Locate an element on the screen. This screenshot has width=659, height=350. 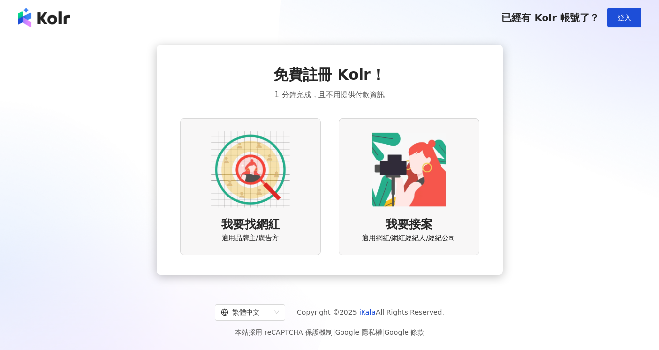
a: Google 隱私權 is located at coordinates (359, 333).